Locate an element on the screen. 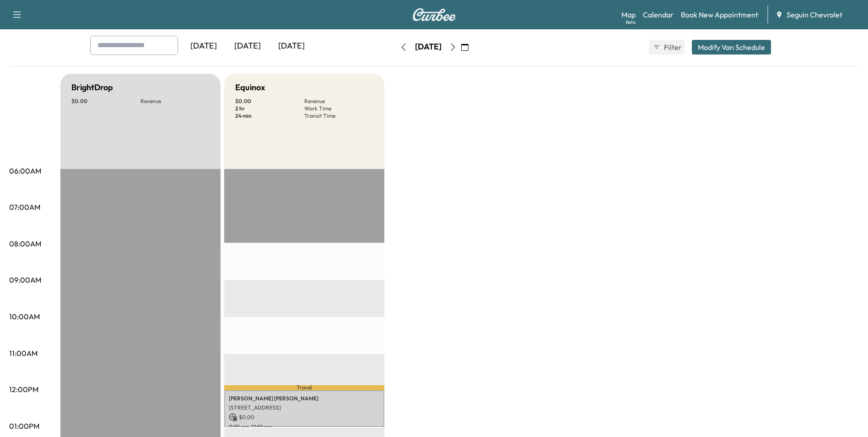 The image size is (868, 437). p: 10:00AM is located at coordinates (24, 317).